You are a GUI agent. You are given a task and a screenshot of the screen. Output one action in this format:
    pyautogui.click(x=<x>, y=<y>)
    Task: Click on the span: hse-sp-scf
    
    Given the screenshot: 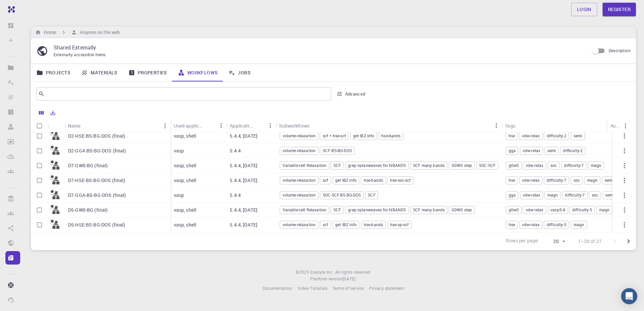 What is the action you would take?
    pyautogui.click(x=399, y=224)
    